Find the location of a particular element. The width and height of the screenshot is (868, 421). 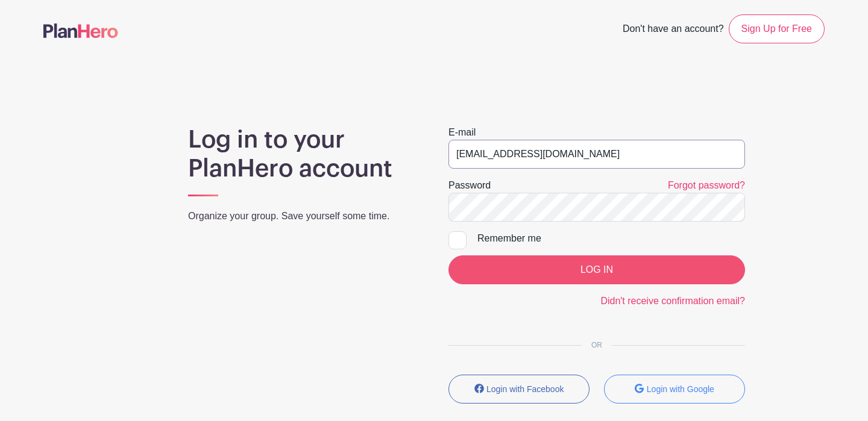

span: Don't have an account? is located at coordinates (674, 30).